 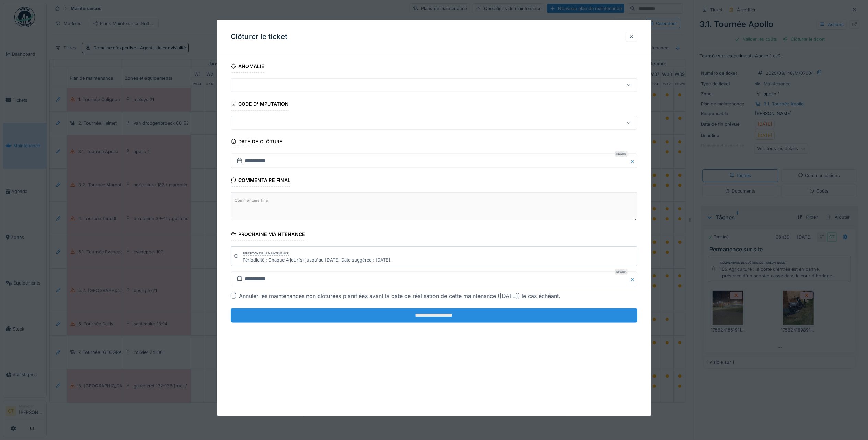 What do you see at coordinates (247, 67) in the screenshot?
I see `div: Anomalie` at bounding box center [247, 67].